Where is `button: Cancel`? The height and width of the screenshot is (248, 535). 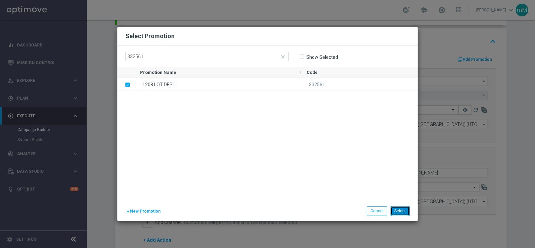 button: Cancel is located at coordinates (377, 211).